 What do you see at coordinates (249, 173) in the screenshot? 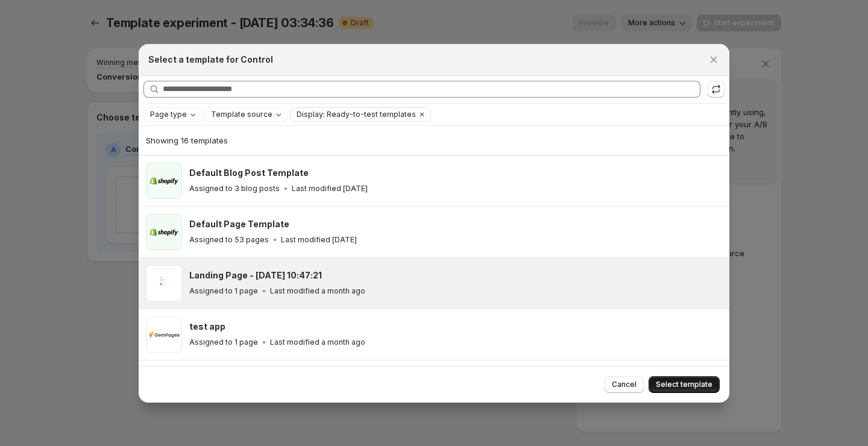
I see `h3: Default Blog Post Template` at bounding box center [249, 173].